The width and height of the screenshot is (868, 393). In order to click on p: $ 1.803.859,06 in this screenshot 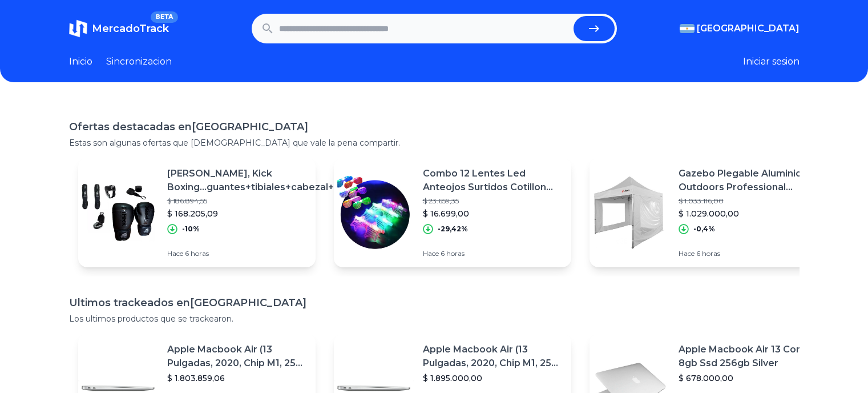, I will do `click(237, 378)`.